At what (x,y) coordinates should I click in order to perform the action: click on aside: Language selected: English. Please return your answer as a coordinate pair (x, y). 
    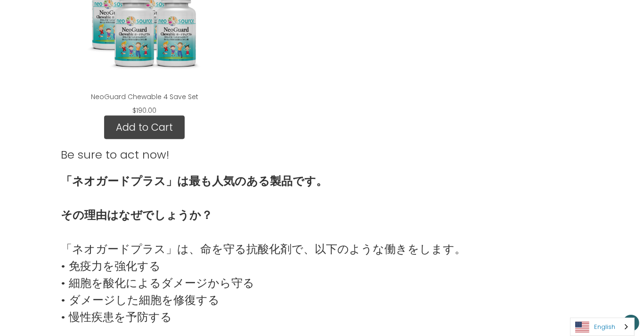
    Looking at the image, I should click on (602, 327).